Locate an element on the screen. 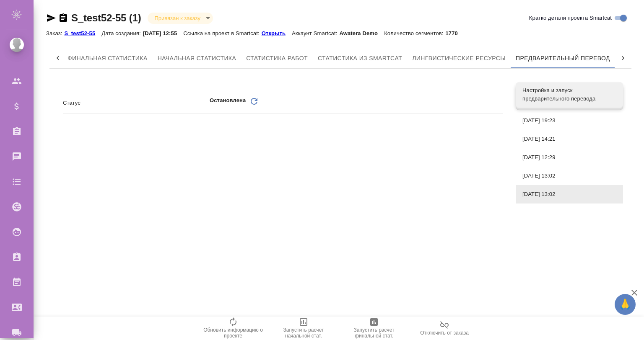  a: S_test52-55 (1) is located at coordinates (106, 17).